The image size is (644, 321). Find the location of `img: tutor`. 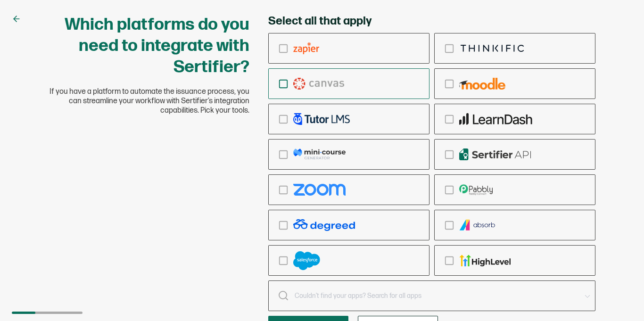

img: tutor is located at coordinates (322, 119).